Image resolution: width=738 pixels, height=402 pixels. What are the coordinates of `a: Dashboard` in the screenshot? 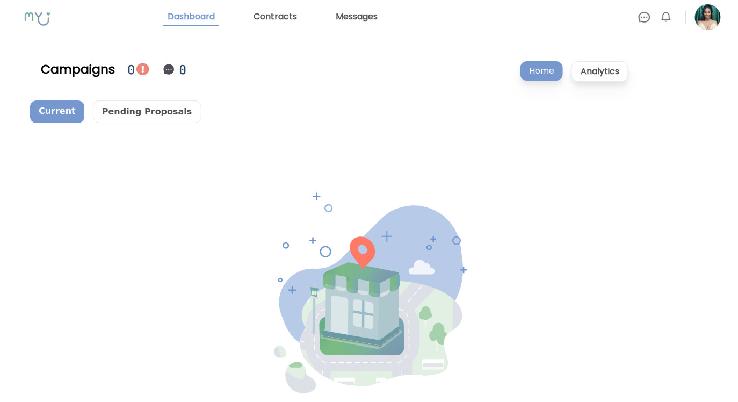 It's located at (191, 17).